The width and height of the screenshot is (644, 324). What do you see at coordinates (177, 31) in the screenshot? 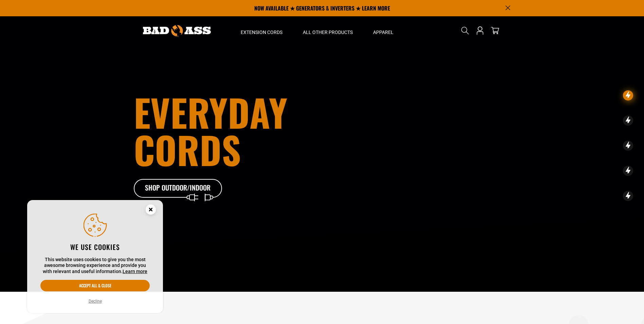
I see `img: Bad Ass Extension Cords` at bounding box center [177, 31].